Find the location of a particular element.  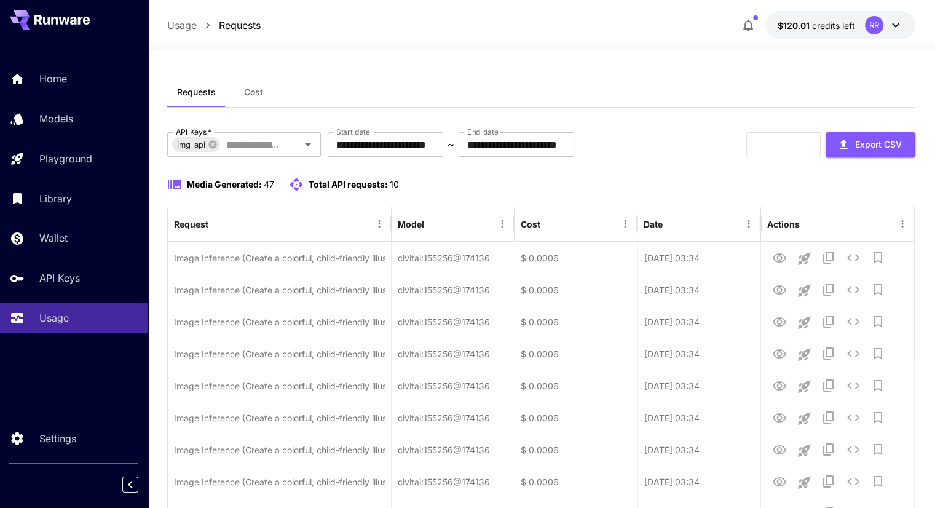

span: 10 is located at coordinates (394, 184).